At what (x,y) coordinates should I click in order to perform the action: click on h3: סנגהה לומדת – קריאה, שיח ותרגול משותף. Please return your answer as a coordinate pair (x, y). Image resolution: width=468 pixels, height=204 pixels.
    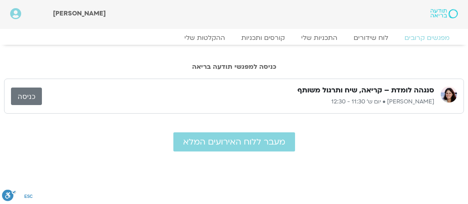
    Looking at the image, I should click on (366, 90).